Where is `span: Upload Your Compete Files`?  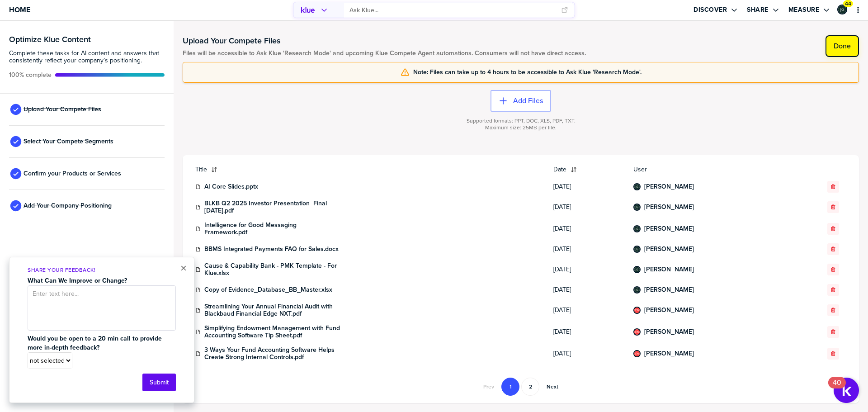 span: Upload Your Compete Files is located at coordinates (62, 110).